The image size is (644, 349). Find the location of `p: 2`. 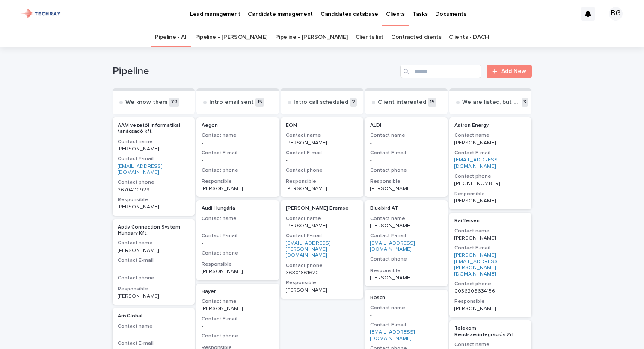

p: 2 is located at coordinates (354, 102).